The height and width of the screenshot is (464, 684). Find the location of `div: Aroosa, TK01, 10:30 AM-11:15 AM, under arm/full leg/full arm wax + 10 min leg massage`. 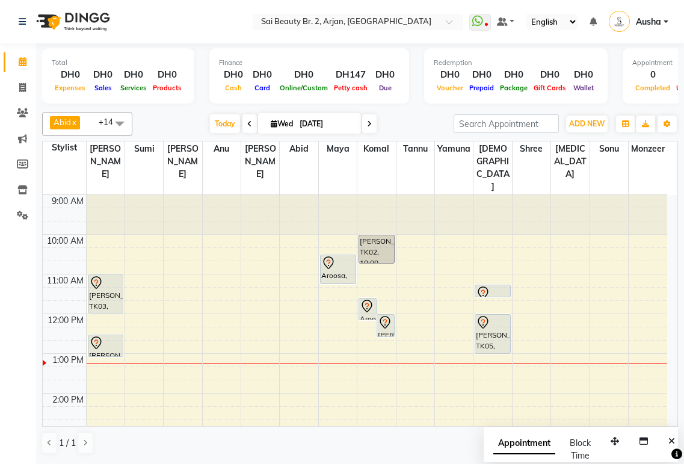

div: Aroosa, TK01, 10:30 AM-11:15 AM, under arm/full leg/full arm wax + 10 min leg massage is located at coordinates (338, 269).